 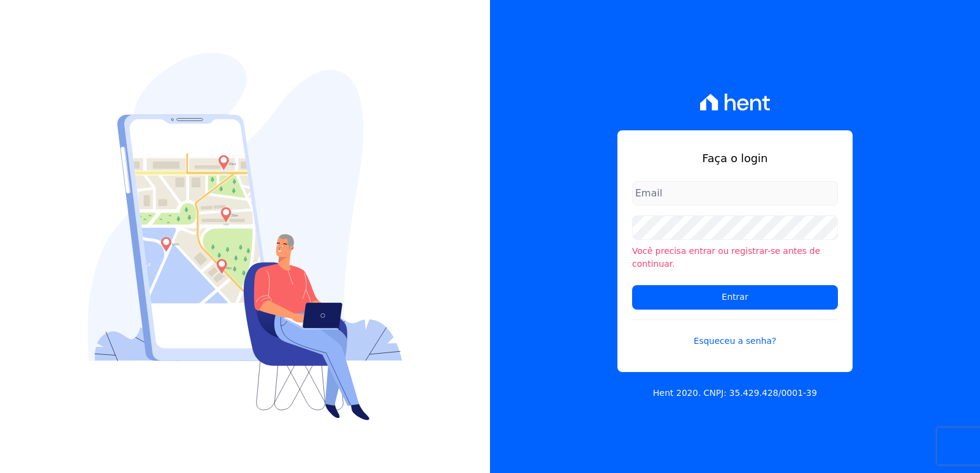 What do you see at coordinates (735, 193) in the screenshot?
I see `input: Email` at bounding box center [735, 193].